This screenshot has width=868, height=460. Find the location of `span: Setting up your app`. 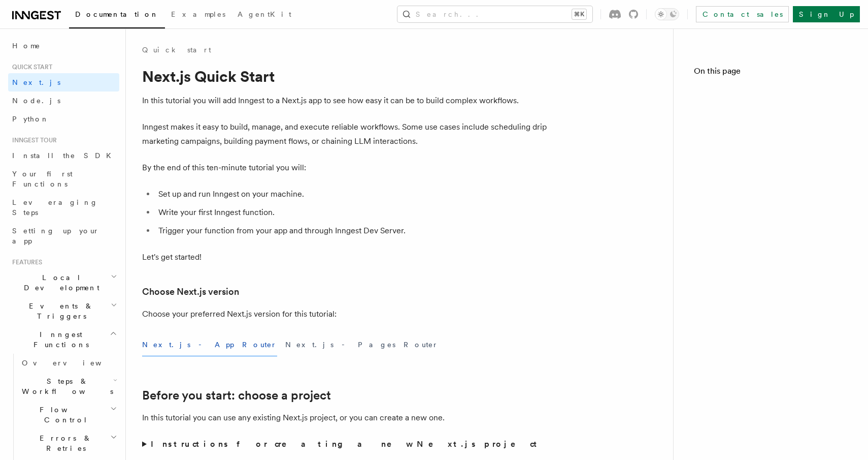

span: Setting up your app is located at coordinates (56, 236).